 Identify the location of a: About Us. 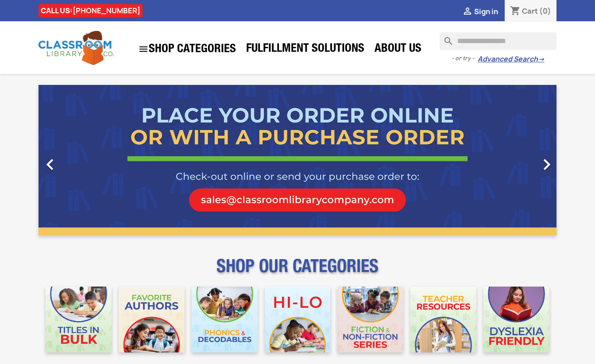
(398, 50).